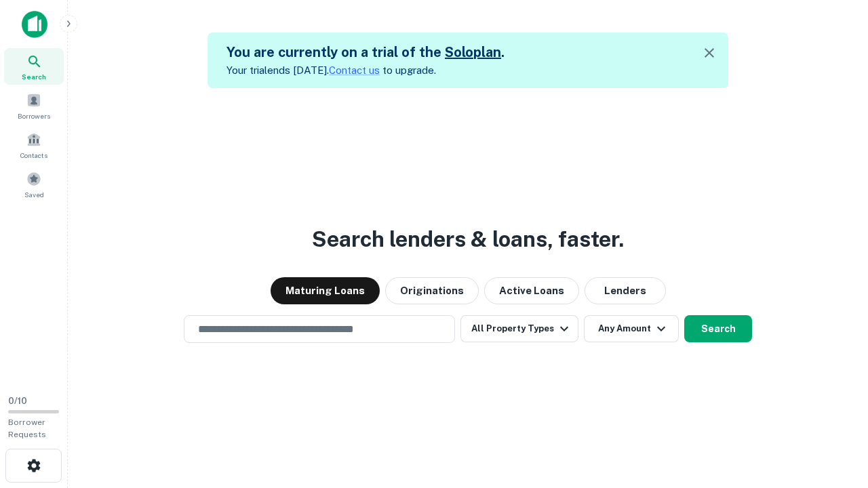 Image resolution: width=868 pixels, height=488 pixels. What do you see at coordinates (354, 69) in the screenshot?
I see `a: Contact us` at bounding box center [354, 69].